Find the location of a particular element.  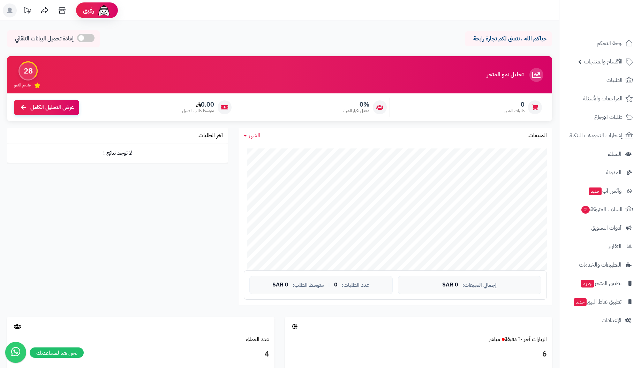

a: العملاء is located at coordinates (600, 154).